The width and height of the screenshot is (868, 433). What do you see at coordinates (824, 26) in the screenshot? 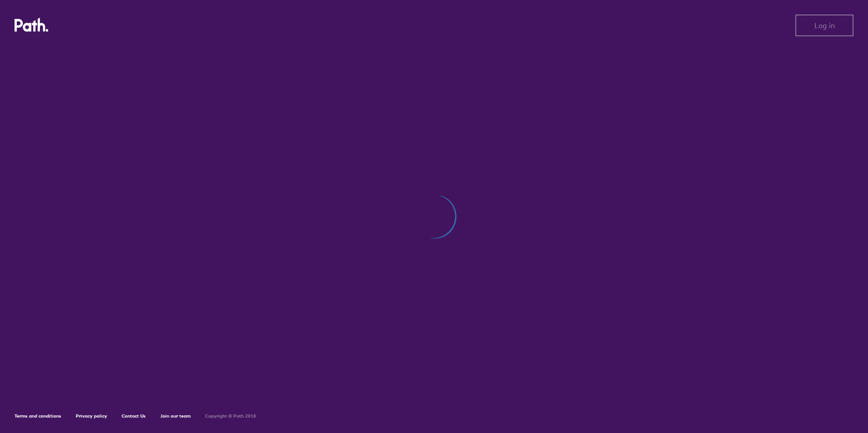
I see `button: Log in` at bounding box center [824, 26].